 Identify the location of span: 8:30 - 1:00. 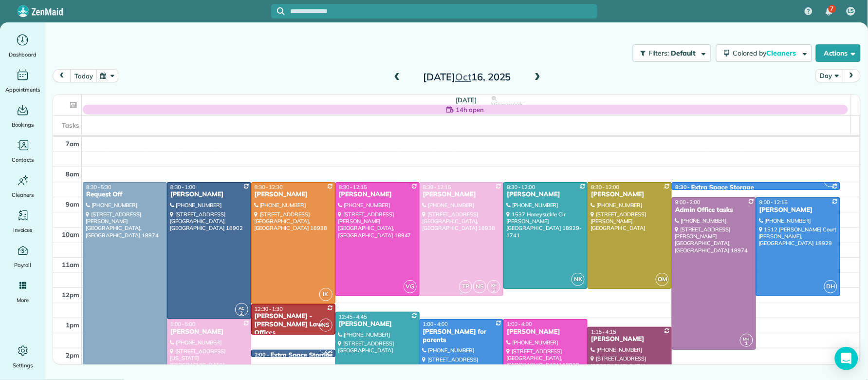
(183, 187).